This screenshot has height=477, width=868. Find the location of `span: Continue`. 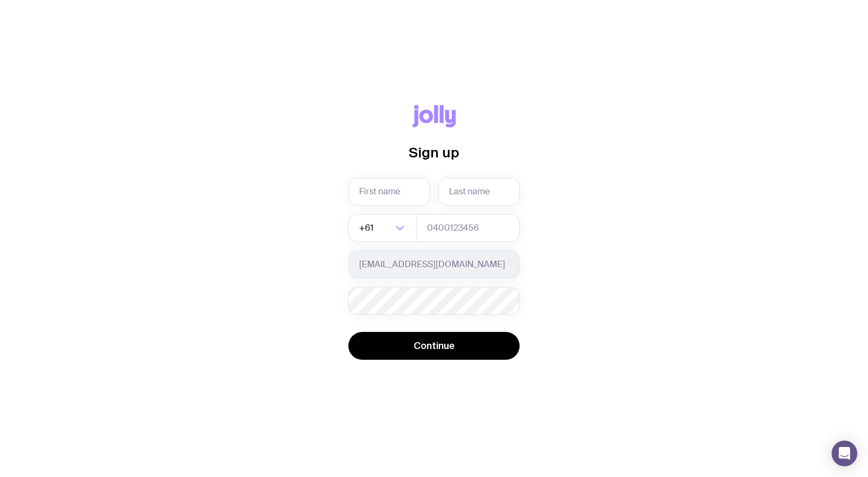

span: Continue is located at coordinates (434, 346).